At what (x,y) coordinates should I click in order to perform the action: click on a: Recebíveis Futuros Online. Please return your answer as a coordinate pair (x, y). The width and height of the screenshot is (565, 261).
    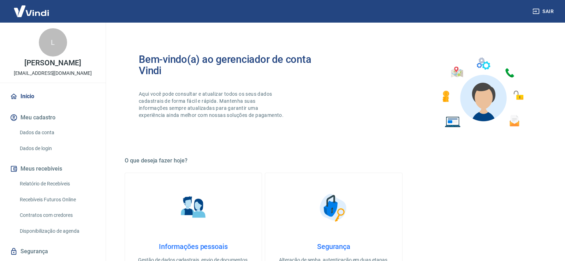
    Looking at the image, I should click on (57, 200).